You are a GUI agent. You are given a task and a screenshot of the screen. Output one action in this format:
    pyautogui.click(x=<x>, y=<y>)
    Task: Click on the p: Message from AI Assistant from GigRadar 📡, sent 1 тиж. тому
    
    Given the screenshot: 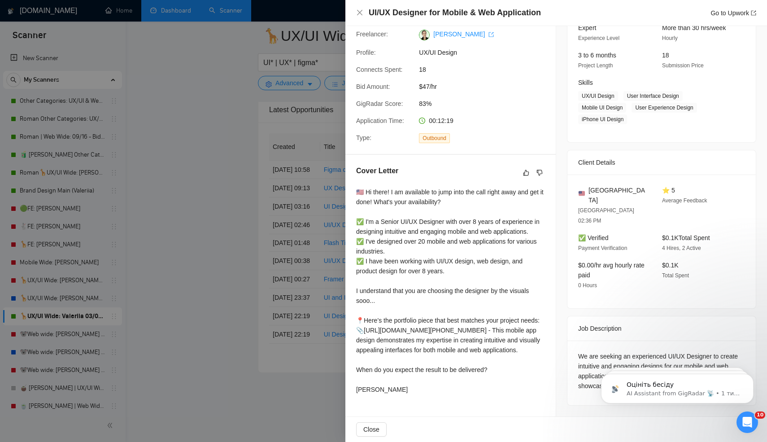 What is the action you would take?
    pyautogui.click(x=97, y=39)
    